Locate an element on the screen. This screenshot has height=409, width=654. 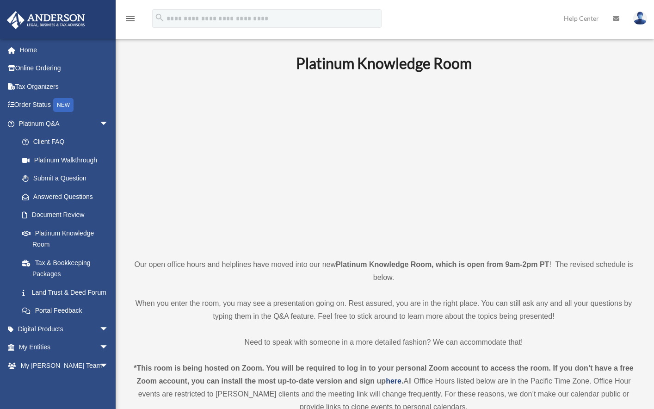
img: User Pic is located at coordinates (641, 18).